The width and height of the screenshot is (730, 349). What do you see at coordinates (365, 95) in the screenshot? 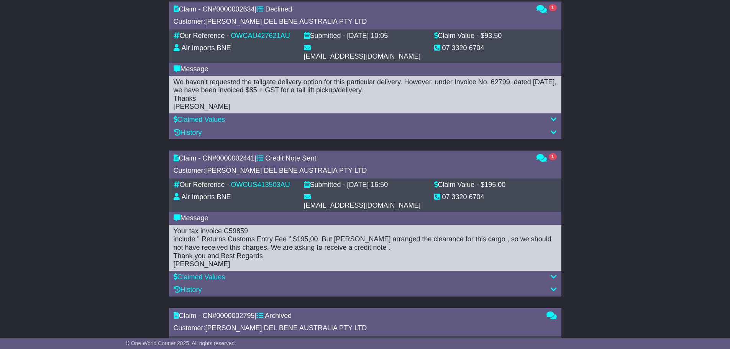
I see `div: We haven't requested the tailgate delivery option for this particular delivery. However, under In...` at bounding box center [365, 95].